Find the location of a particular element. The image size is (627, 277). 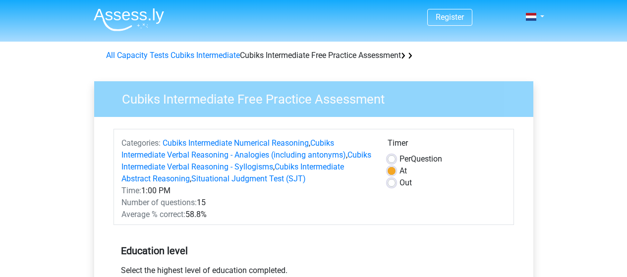

a: All Capacity Tests is located at coordinates (137, 55).